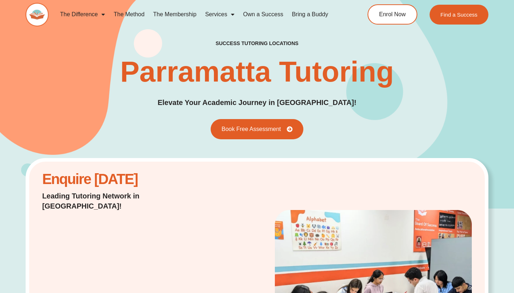 This screenshot has width=514, height=293. I want to click on nav: Menu, so click(199, 14).